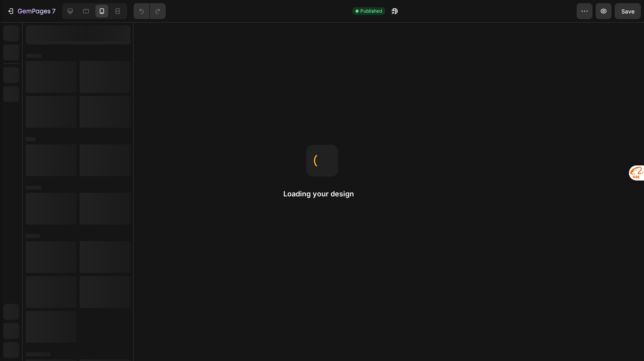  What do you see at coordinates (628, 11) in the screenshot?
I see `span: Save` at bounding box center [628, 11].